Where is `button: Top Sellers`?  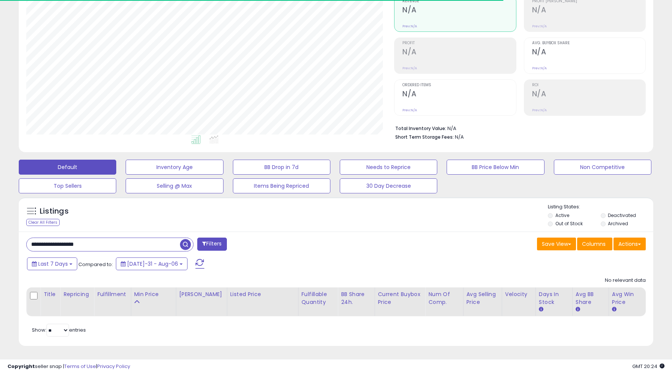 button: Top Sellers is located at coordinates (67, 186).